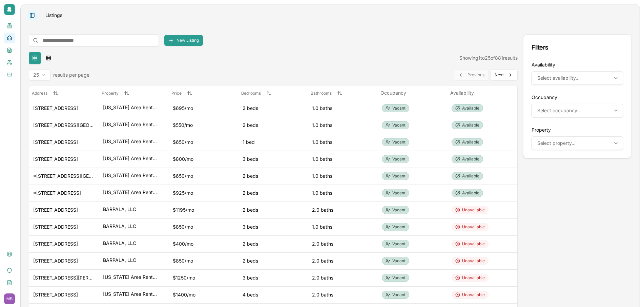 The height and width of the screenshot is (307, 644). I want to click on span: Property, so click(110, 93).